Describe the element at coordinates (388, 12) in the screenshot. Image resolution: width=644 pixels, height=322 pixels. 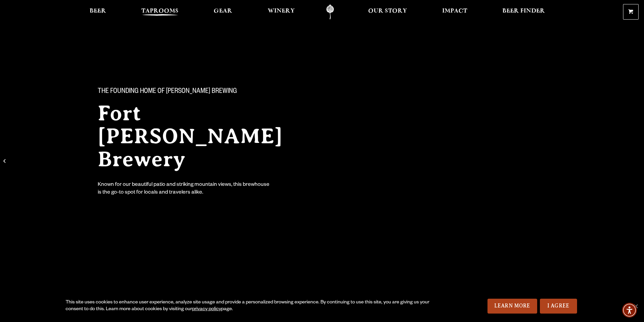
I see `a: Our Story` at that location.